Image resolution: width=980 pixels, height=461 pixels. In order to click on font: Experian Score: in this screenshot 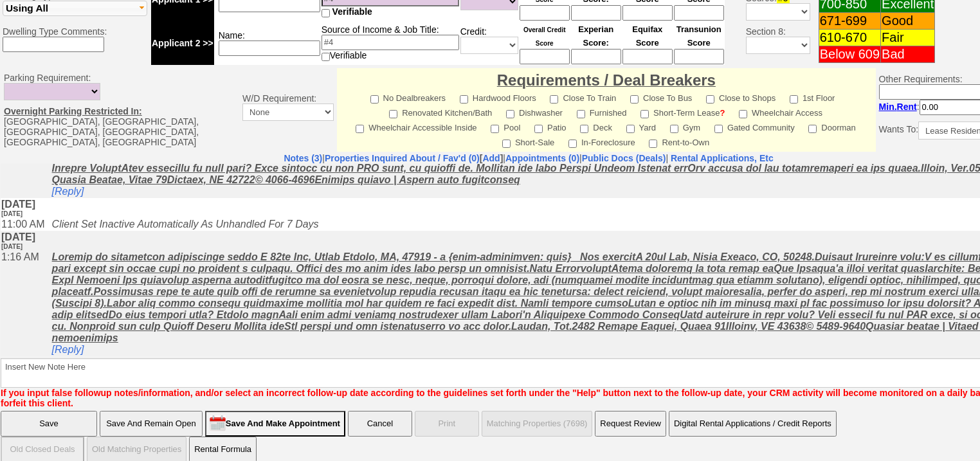, I will do `click(596, 36)`.